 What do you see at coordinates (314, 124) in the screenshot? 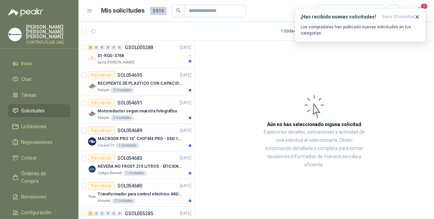
I see `h3: Aún no has seleccionado niguna solicitud` at bounding box center [314, 124].